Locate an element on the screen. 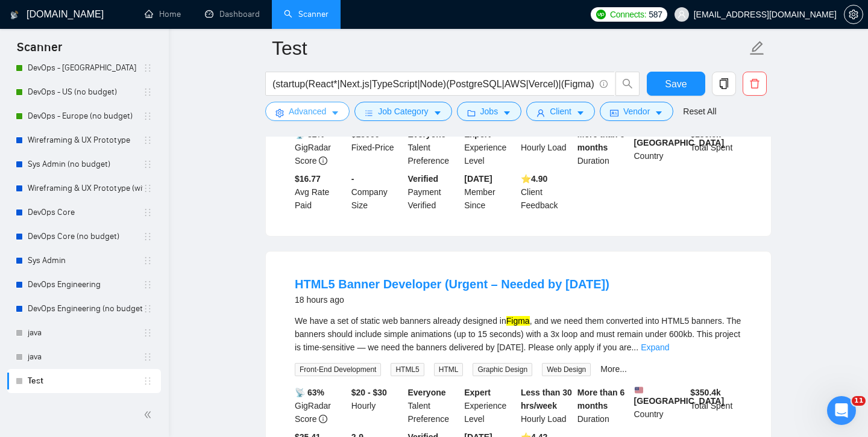  input: Search Freelance Jobs... is located at coordinates (434, 83).